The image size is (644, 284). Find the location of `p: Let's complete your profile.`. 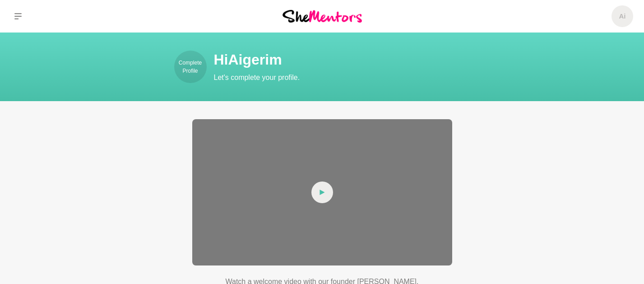

p: Let's complete your profile. is located at coordinates (376, 78).